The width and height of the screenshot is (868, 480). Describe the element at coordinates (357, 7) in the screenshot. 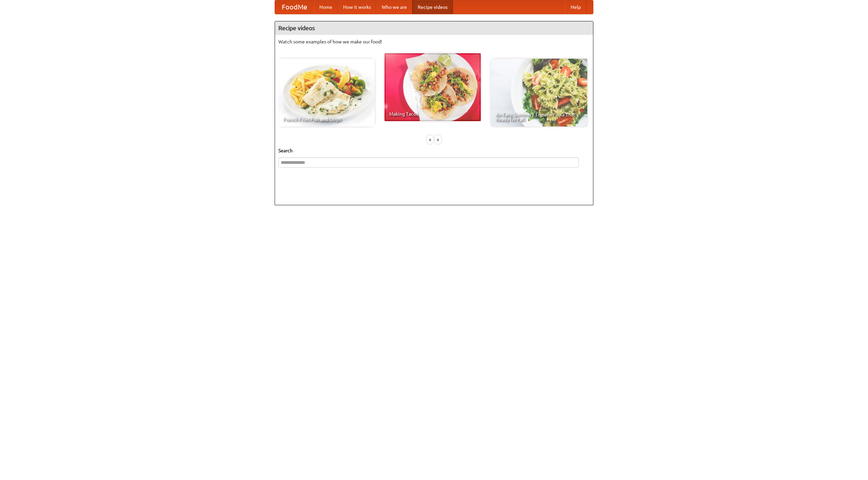

I see `a: How it works` at that location.